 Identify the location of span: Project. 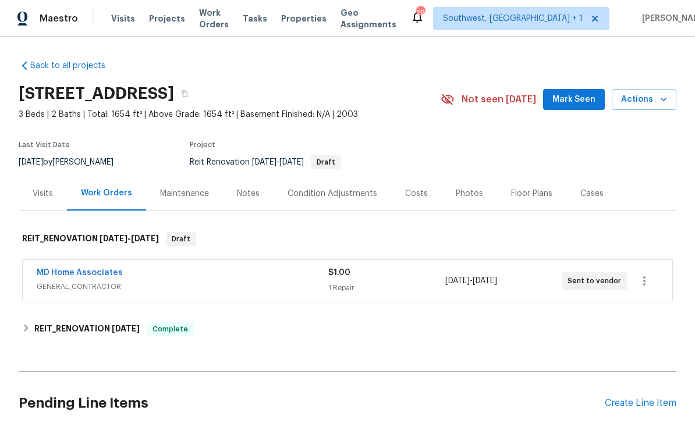
(203, 145).